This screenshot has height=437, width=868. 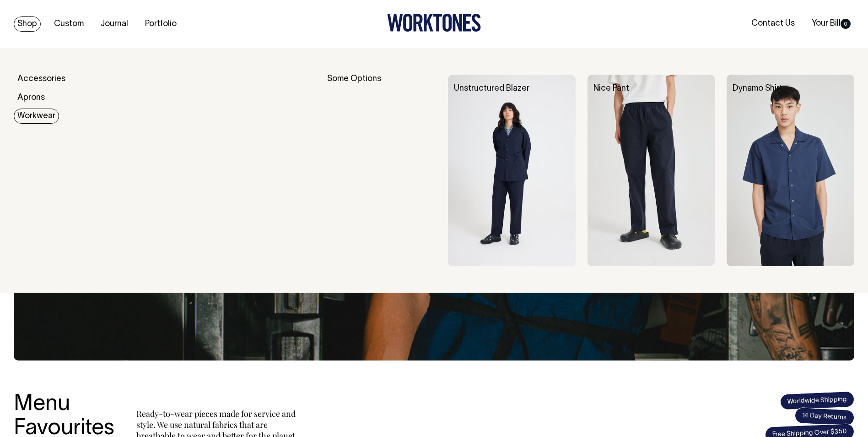 What do you see at coordinates (31, 97) in the screenshot?
I see `a: Aprons` at bounding box center [31, 97].